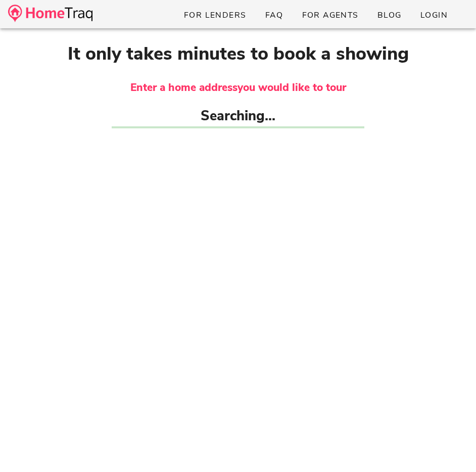 Image resolution: width=476 pixels, height=472 pixels. I want to click on span: FAQ, so click(274, 15).